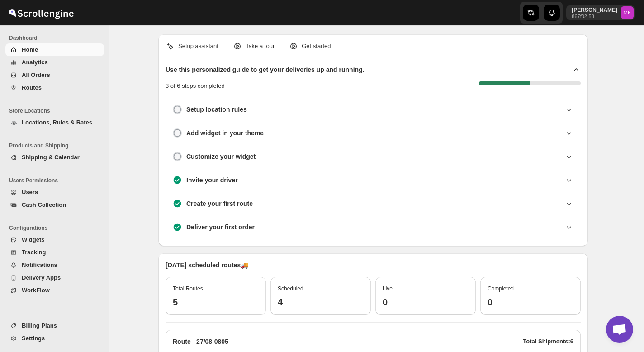 The width and height of the screenshot is (644, 352). What do you see at coordinates (33, 240) in the screenshot?
I see `span: Widgets` at bounding box center [33, 240].